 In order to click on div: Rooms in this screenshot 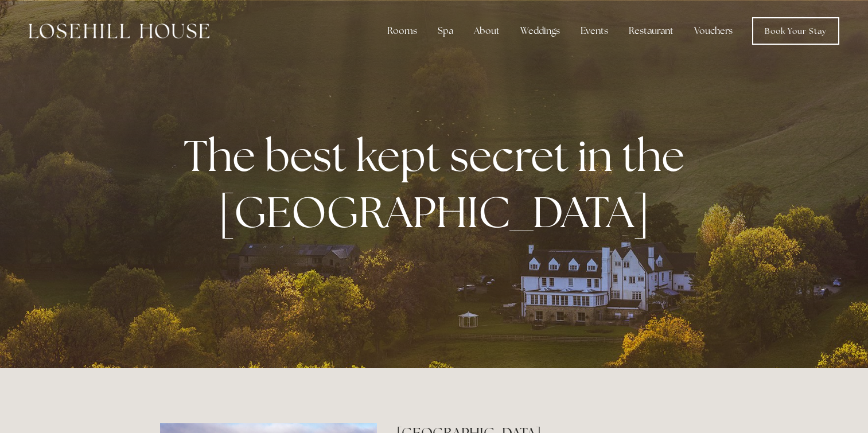, I will do `click(402, 31)`.